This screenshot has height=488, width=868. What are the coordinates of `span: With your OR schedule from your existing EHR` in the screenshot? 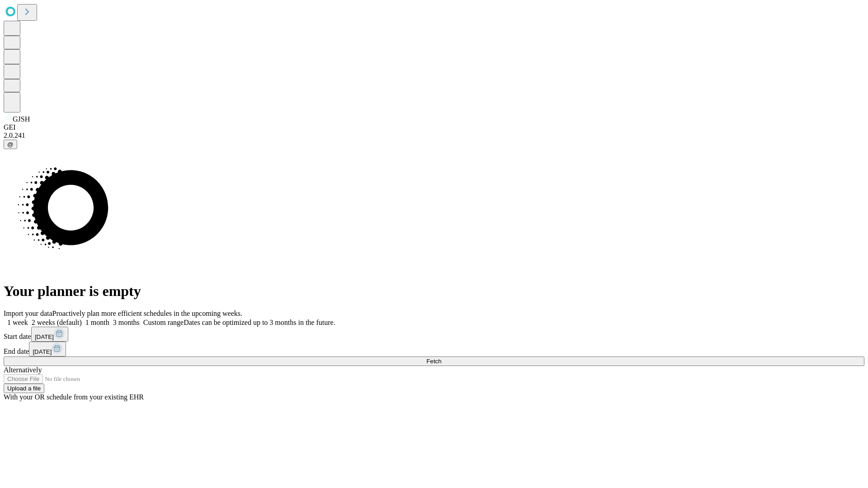 It's located at (73, 397).